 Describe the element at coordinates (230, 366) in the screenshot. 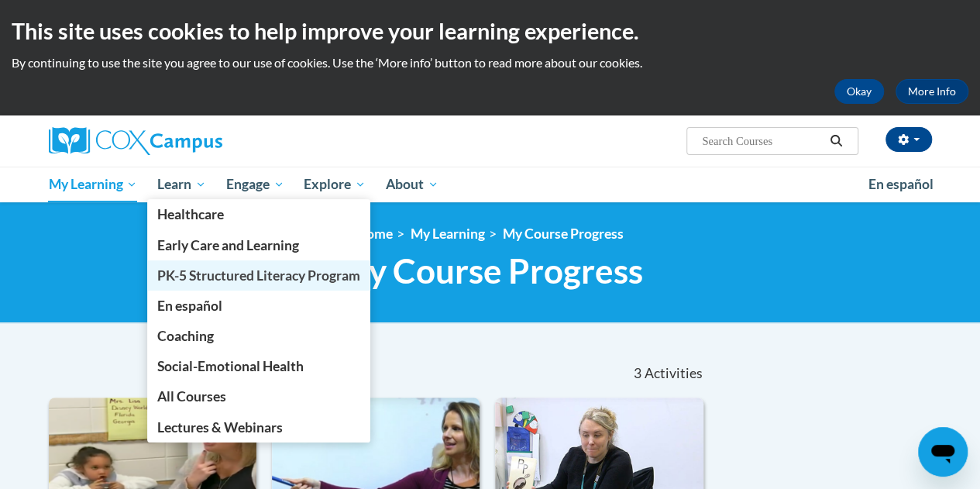

I see `span: Social-Emotional Health` at that location.